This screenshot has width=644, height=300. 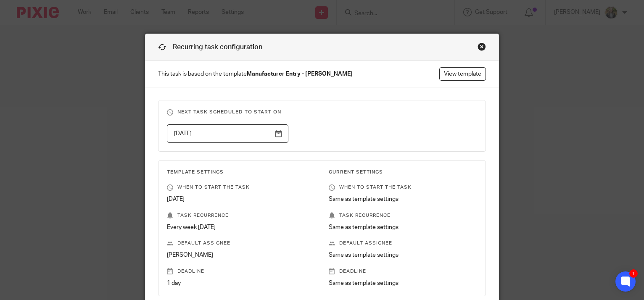 What do you see at coordinates (241, 172) in the screenshot?
I see `h3: Template Settings` at bounding box center [241, 172].